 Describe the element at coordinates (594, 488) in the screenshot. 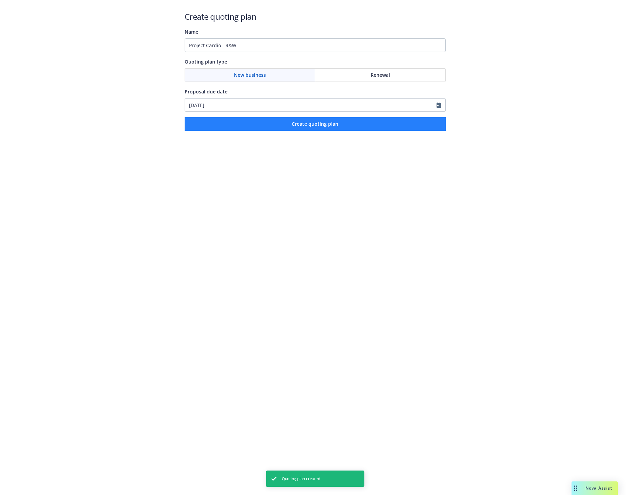

I see `button: Nova Assist` at that location.